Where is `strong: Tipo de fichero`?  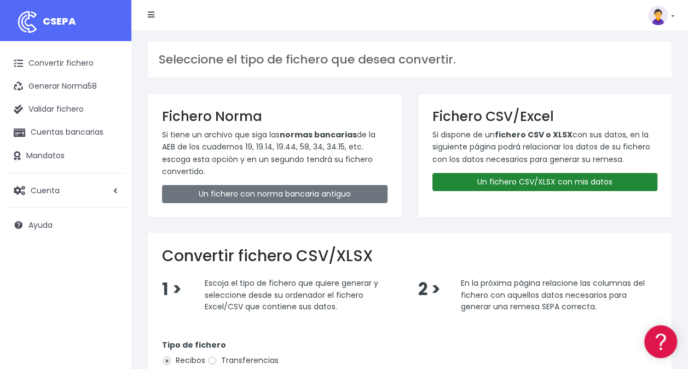
strong: Tipo de fichero is located at coordinates (194, 345).